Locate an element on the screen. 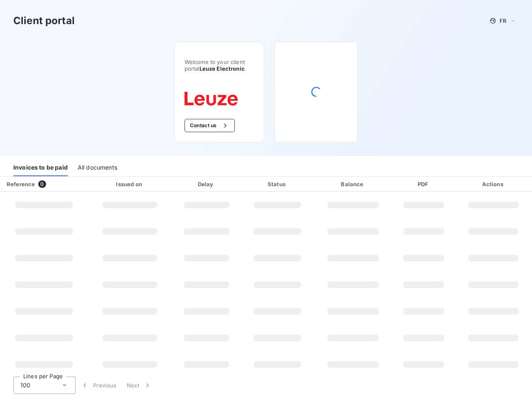  div: Status is located at coordinates (277, 184).